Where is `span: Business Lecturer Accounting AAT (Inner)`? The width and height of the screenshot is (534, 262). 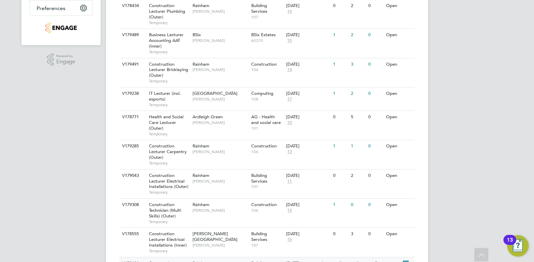 span: Business Lecturer Accounting AAT (Inner) is located at coordinates (166, 40).